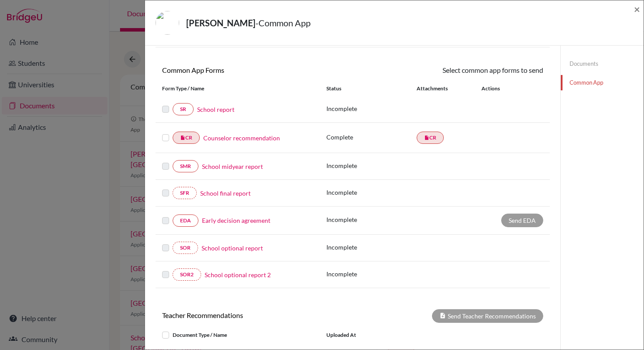 This screenshot has height=350, width=644. I want to click on div: Send Teacher Recommendations, so click(487, 315).